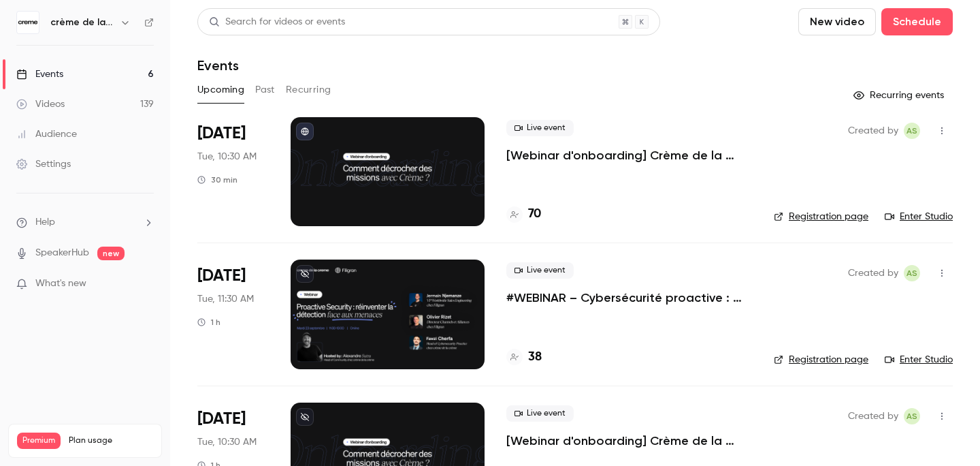  What do you see at coordinates (28, 22) in the screenshot?
I see `img: crème de la crème` at bounding box center [28, 22].